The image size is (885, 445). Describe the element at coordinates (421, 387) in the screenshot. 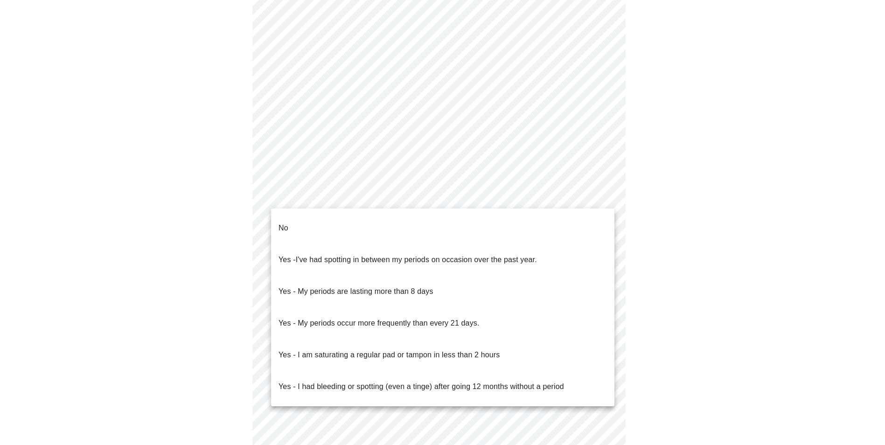

I see `p: Yes - I had bleeding or spotting (even a tinge) after going 12 months without a period` at that location.